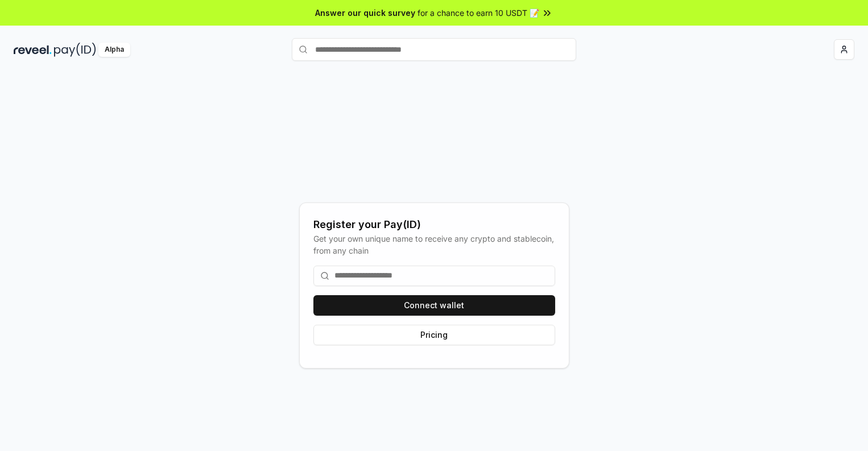 The width and height of the screenshot is (868, 451). I want to click on img: pay_id, so click(75, 50).